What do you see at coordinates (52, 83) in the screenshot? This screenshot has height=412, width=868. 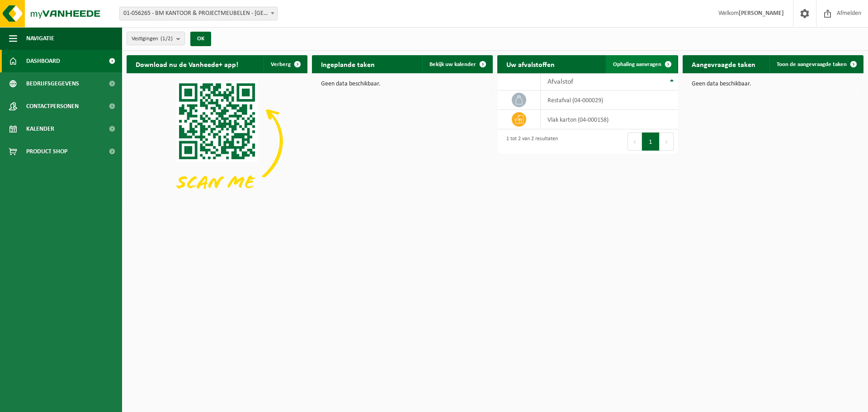 I see `span: Bedrijfsgegevens` at bounding box center [52, 83].